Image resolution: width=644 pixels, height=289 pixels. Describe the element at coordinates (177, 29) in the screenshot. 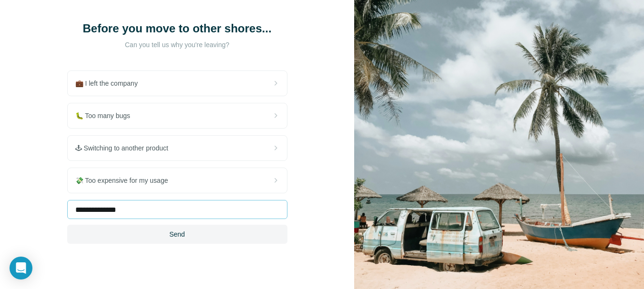

I see `h1: Before you move to other shores...` at that location.